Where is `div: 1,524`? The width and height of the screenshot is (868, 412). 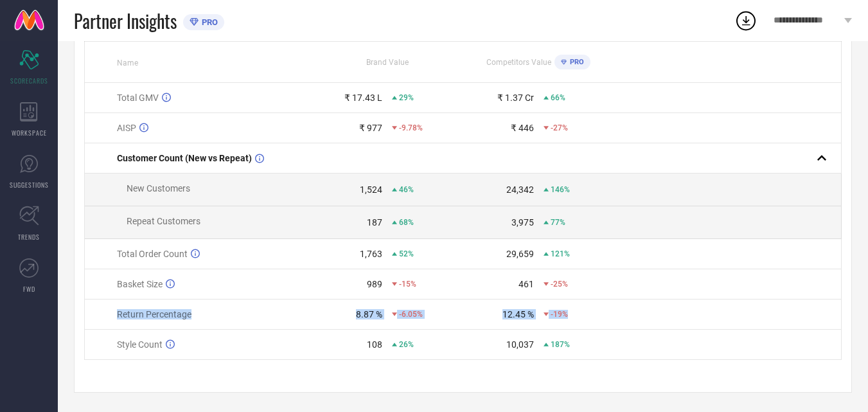 div: 1,524 is located at coordinates (370, 189).